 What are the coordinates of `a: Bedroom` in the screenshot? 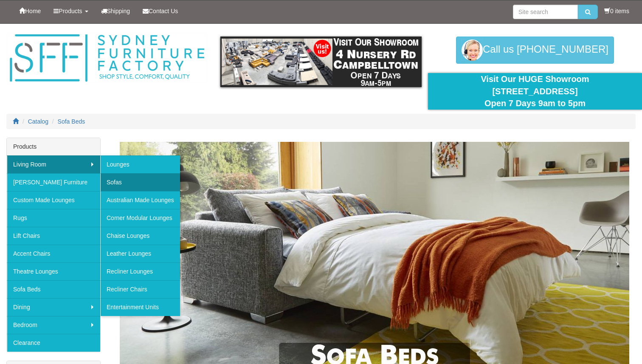 It's located at (54, 325).